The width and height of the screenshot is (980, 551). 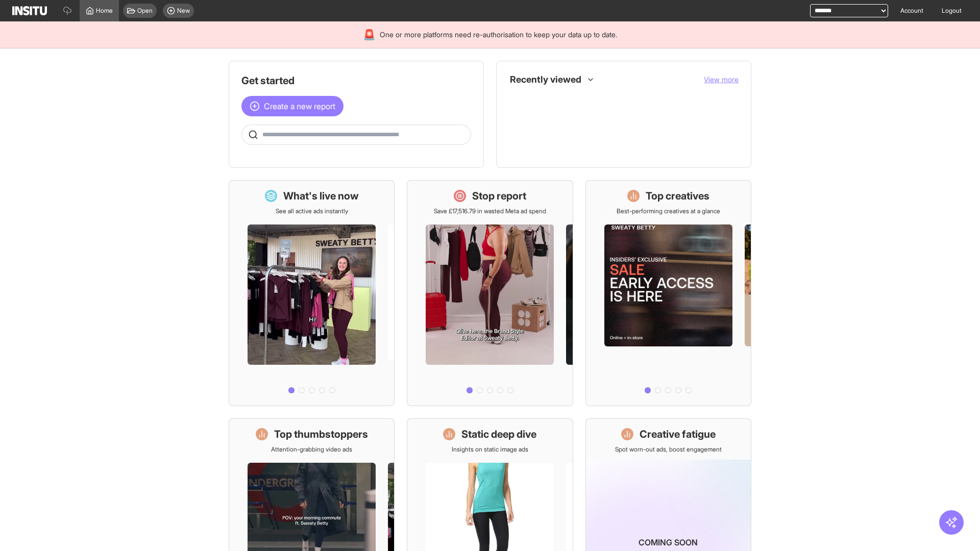 I want to click on h1: Static deep dive, so click(x=499, y=434).